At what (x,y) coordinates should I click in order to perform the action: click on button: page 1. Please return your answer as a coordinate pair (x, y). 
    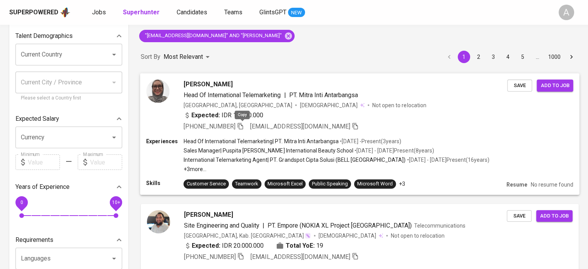
    Looking at the image, I should click on (464, 57).